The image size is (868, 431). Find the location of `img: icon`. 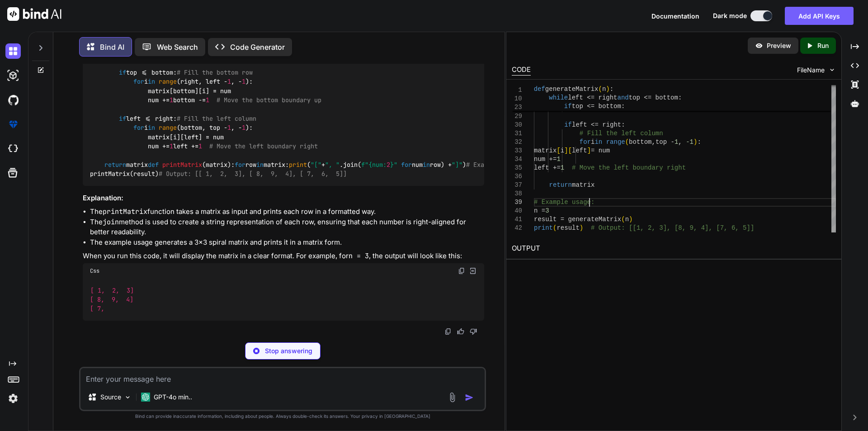

img: icon is located at coordinates (469, 397).